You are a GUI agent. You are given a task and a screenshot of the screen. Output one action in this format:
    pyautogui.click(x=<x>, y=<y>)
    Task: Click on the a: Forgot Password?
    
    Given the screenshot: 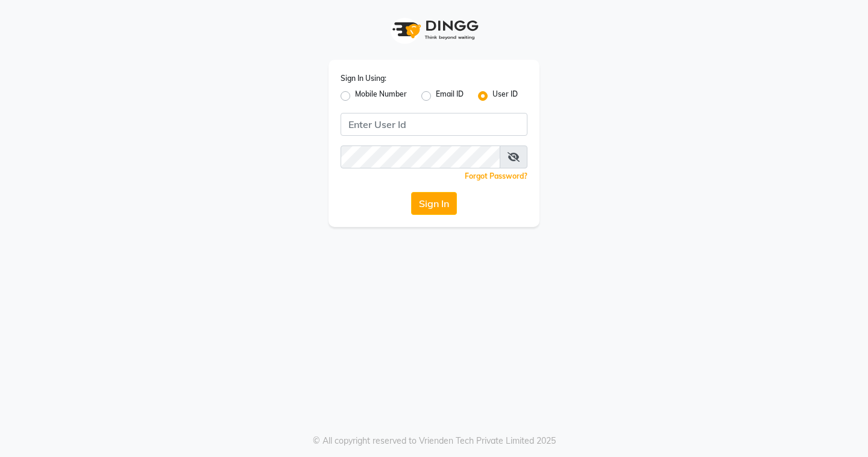 What is the action you would take?
    pyautogui.click(x=496, y=176)
    